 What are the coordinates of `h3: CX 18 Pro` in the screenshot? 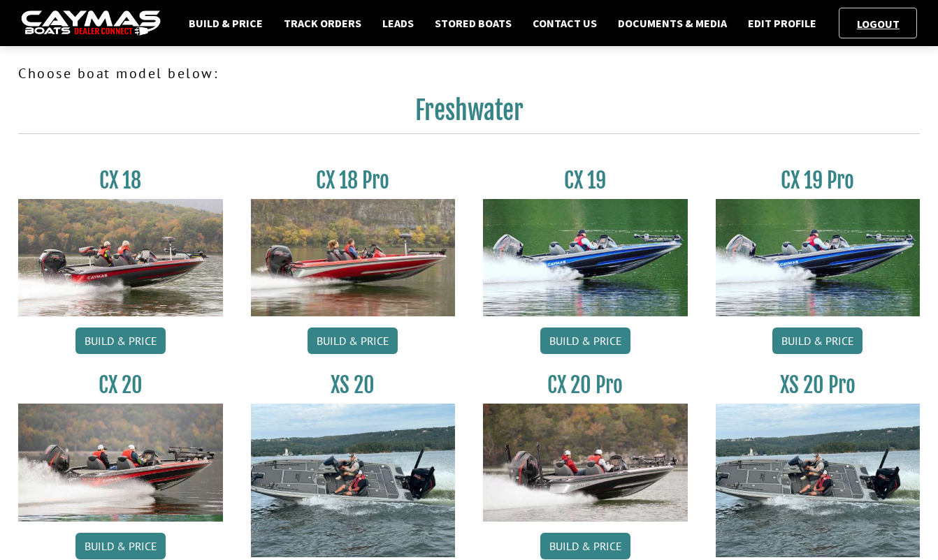 It's located at (353, 180).